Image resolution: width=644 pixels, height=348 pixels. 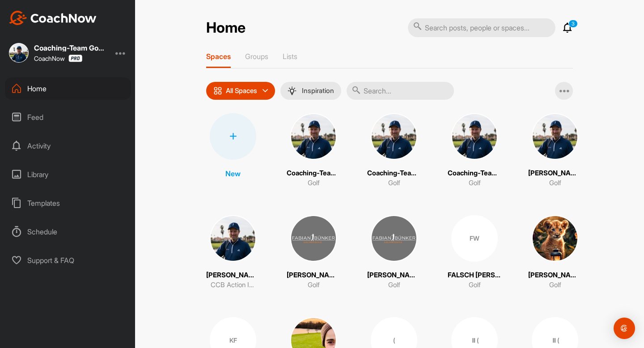 I want to click on img: square_e94556042c5afc71bf4060b8eb51a10f.jpg, so click(x=555, y=239).